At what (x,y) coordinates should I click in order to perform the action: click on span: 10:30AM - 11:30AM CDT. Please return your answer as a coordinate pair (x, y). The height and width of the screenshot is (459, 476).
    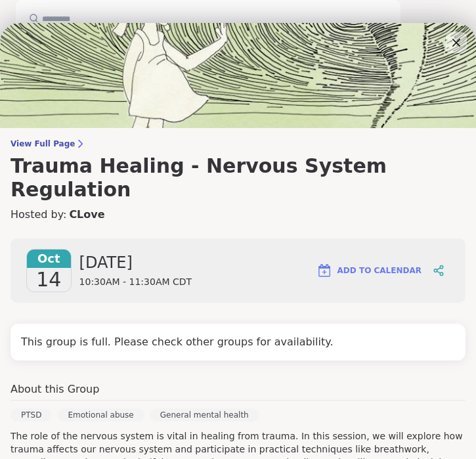
    Looking at the image, I should click on (136, 283).